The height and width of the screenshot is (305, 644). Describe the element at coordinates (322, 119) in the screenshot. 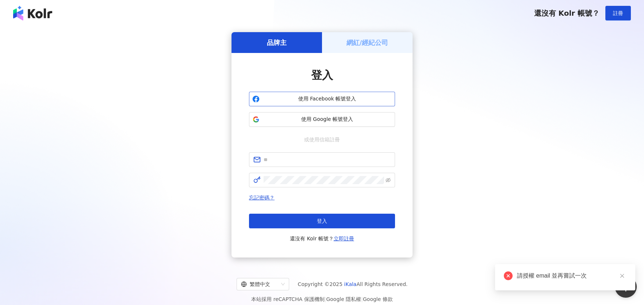

I see `button: 使用 Google 帳號登入` at that location.